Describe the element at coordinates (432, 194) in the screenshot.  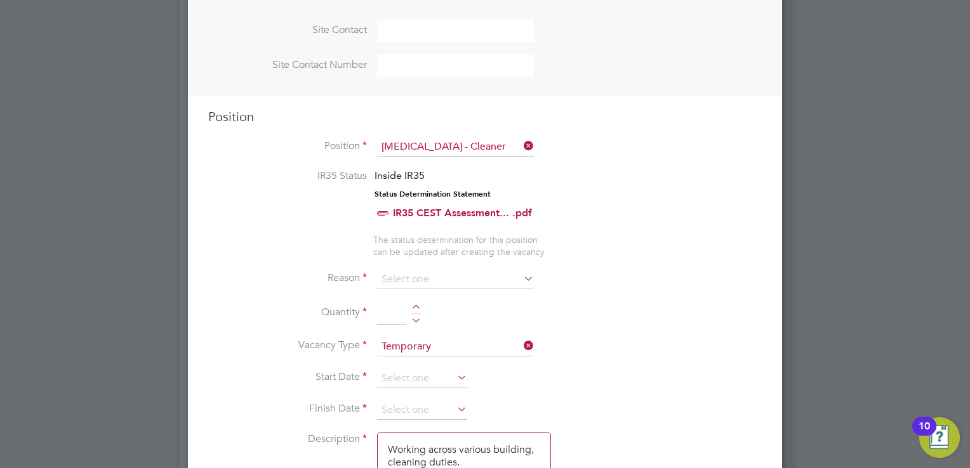
I see `strong: Status Determination Statement` at that location.